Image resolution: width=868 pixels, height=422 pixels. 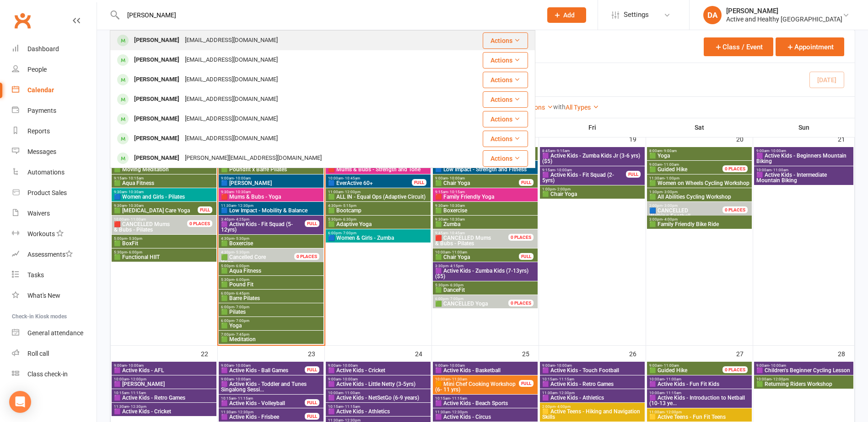 What do you see at coordinates (378, 219) in the screenshot?
I see `span: 5:30pm` at bounding box center [378, 219].